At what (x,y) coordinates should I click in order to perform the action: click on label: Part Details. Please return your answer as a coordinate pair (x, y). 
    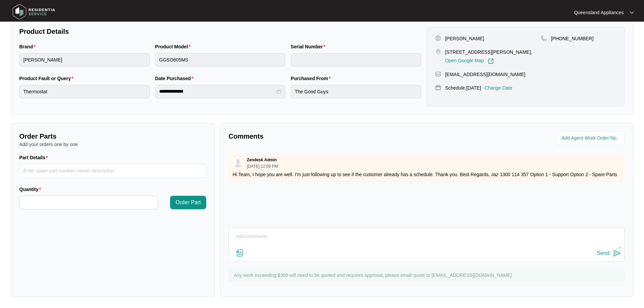
    Looking at the image, I should click on (35, 158).